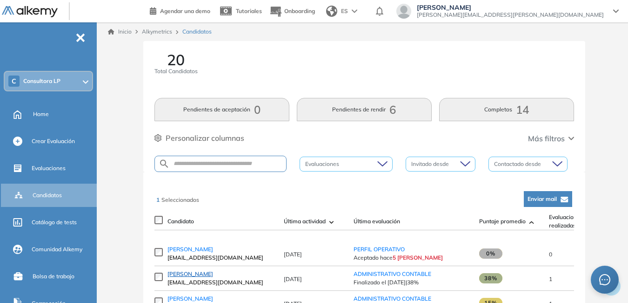  What do you see at coordinates (355, 11) in the screenshot?
I see `img: arrow` at bounding box center [355, 11].